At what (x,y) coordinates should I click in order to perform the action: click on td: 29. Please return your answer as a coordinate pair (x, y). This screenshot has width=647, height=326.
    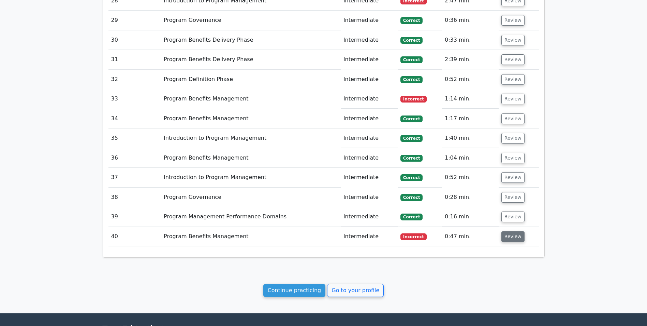
    Looking at the image, I should click on (135, 20).